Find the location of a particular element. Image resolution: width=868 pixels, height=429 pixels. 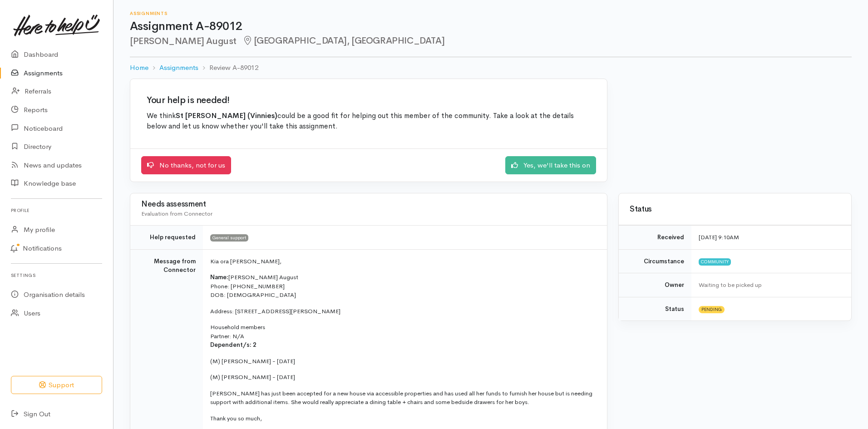

h3: Needs assessment is located at coordinates (368, 204).